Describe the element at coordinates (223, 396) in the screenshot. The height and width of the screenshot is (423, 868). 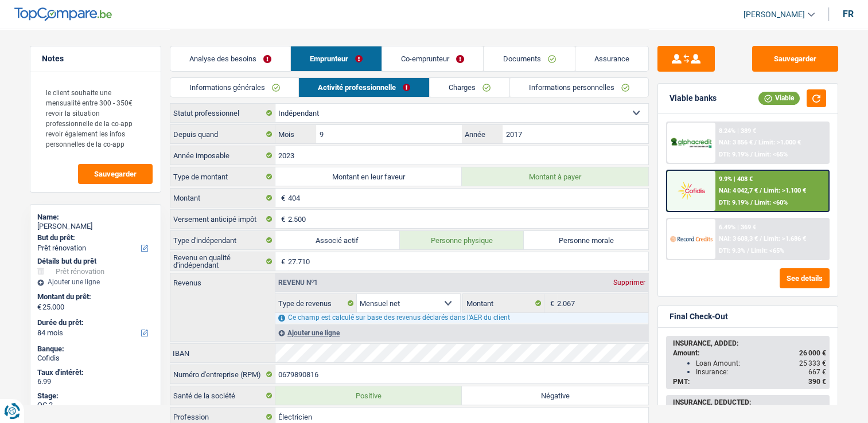
I see `label: Santé de la société` at that location.